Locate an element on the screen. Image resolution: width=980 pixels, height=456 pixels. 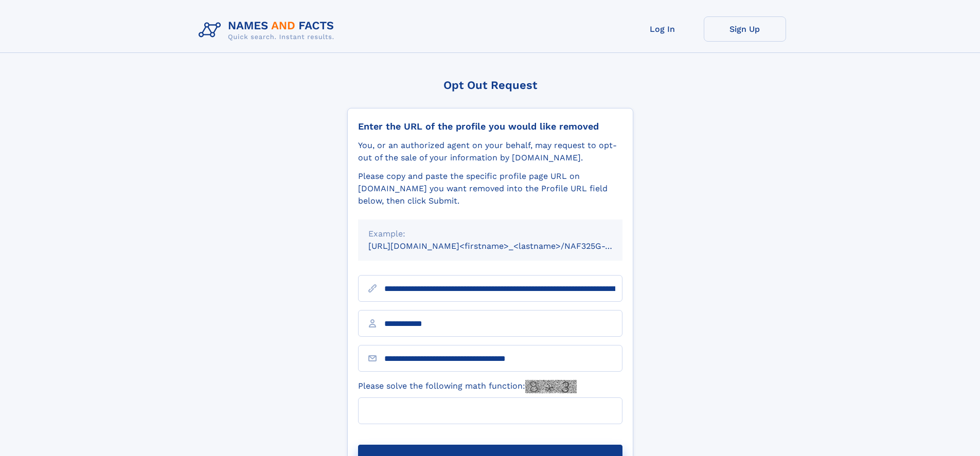
div: Opt Out Request is located at coordinates (490, 85).